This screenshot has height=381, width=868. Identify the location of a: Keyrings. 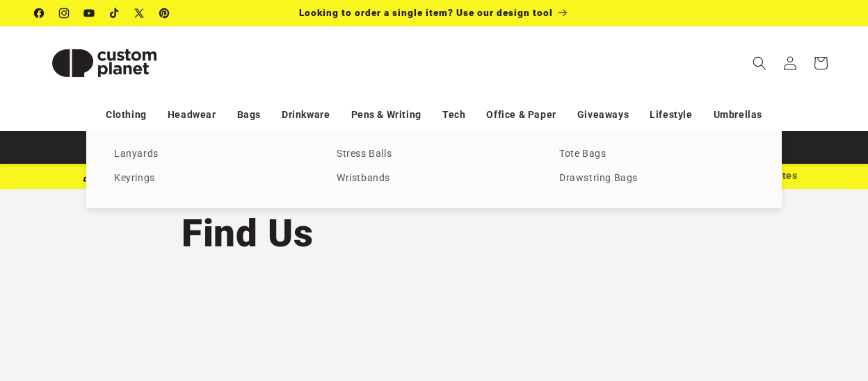
(211, 178).